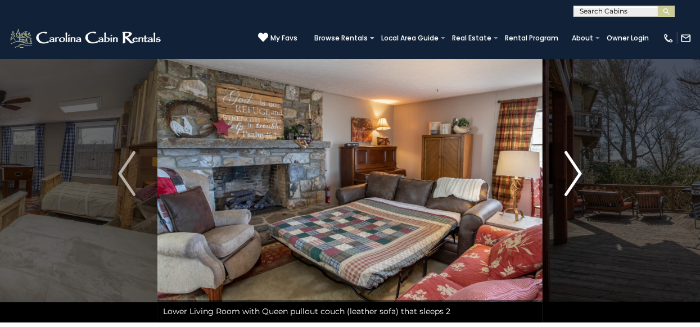 The image size is (700, 327). I want to click on a: About, so click(582, 38).